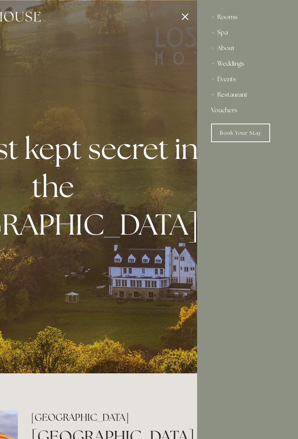 The height and width of the screenshot is (439, 298). Describe the element at coordinates (248, 48) in the screenshot. I see `div: About` at that location.